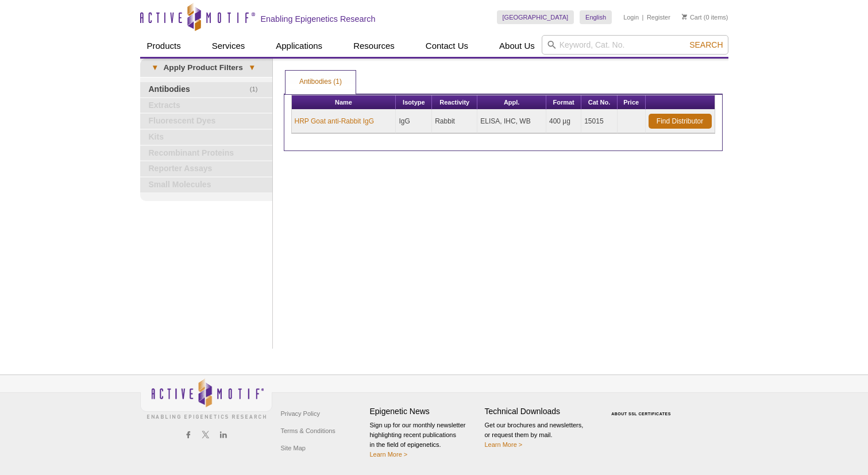  I want to click on th: Price, so click(631, 102).